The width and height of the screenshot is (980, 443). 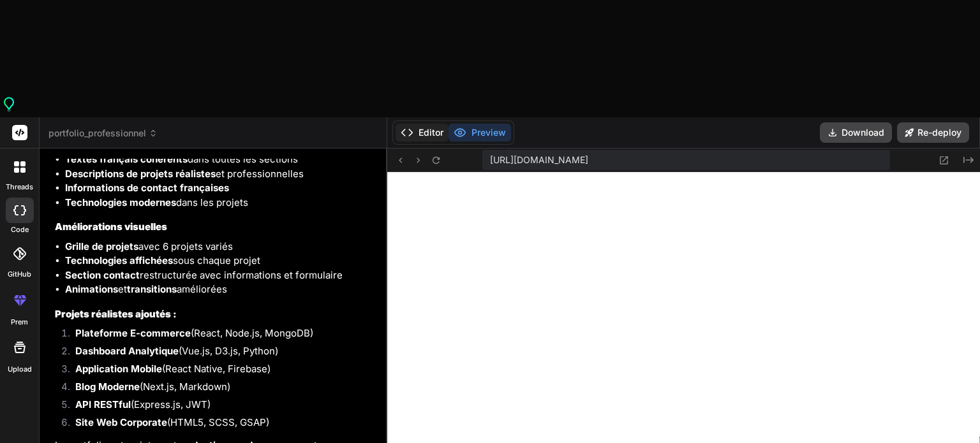 What do you see at coordinates (103, 134) in the screenshot?
I see `span: portfolio_professionnel` at bounding box center [103, 134].